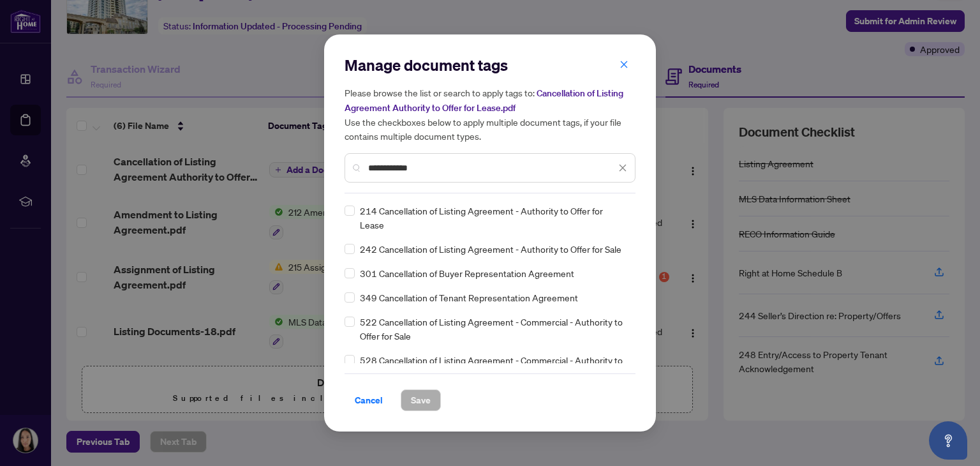 The height and width of the screenshot is (466, 980). Describe the element at coordinates (490, 115) in the screenshot. I see `h5: Please browse the list or search to apply tags to: Use the checkboxes below to apply multiple doc...` at that location.